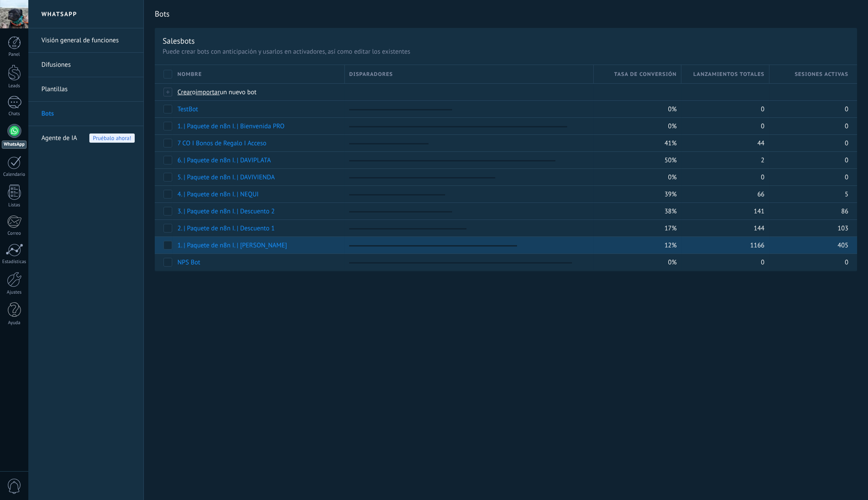 The image size is (868, 500). I want to click on a: Agente de IAPruébalo ahora!, so click(88, 138).